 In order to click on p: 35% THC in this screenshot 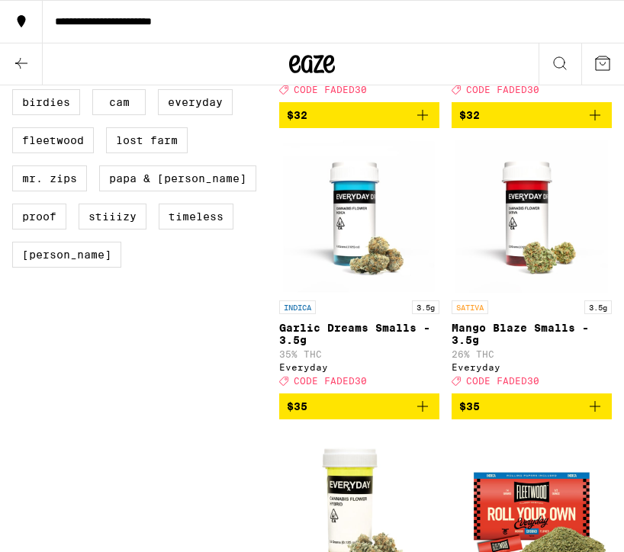, I will do `click(359, 354)`.